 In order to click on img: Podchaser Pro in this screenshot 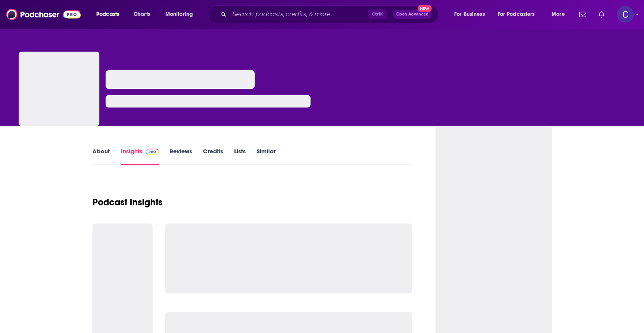, I will do `click(152, 152)`.